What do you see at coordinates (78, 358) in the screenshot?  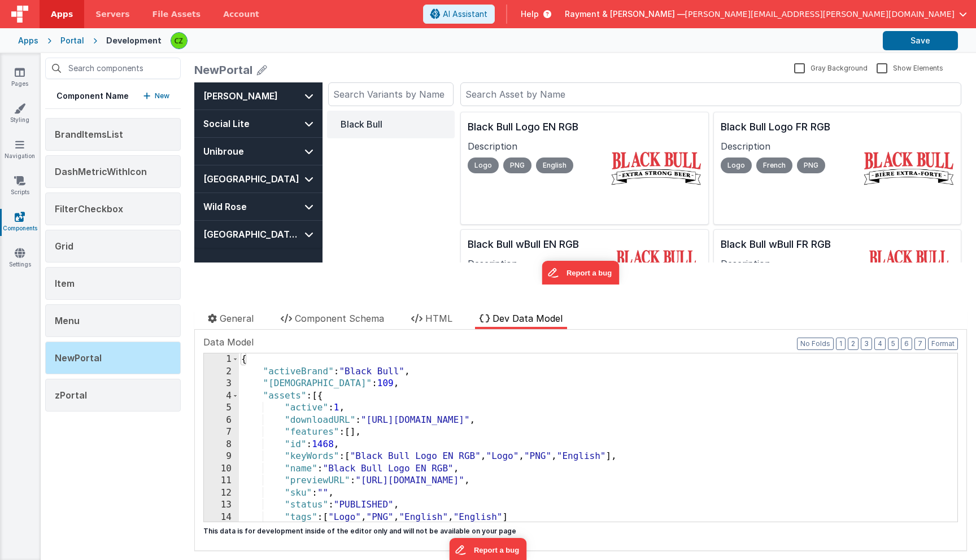 I see `span: NewPortal` at bounding box center [78, 358].